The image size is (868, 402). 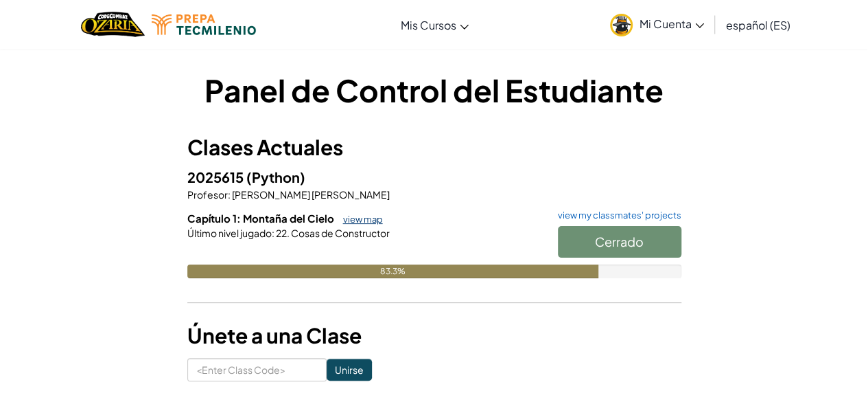 I want to click on input: Unirse, so click(x=350, y=369).